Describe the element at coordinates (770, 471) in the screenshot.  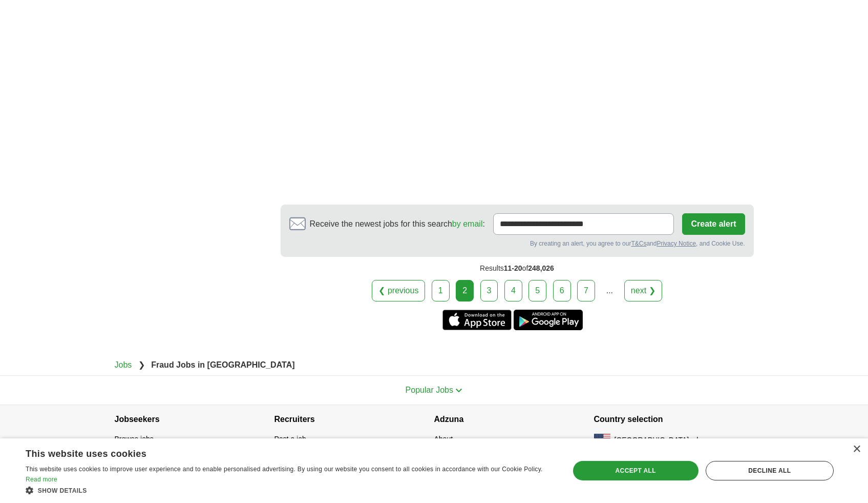
I see `div: Decline all` at that location.